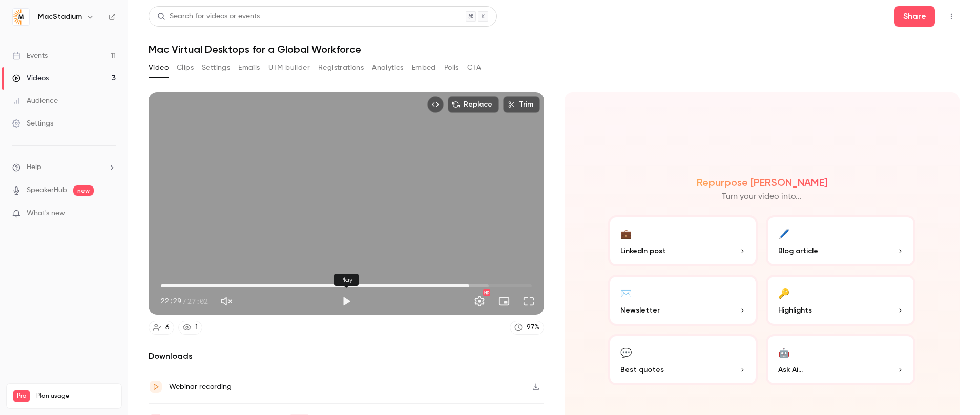 The width and height of the screenshot is (980, 415). Describe the element at coordinates (34, 167) in the screenshot. I see `span: Help` at that location.